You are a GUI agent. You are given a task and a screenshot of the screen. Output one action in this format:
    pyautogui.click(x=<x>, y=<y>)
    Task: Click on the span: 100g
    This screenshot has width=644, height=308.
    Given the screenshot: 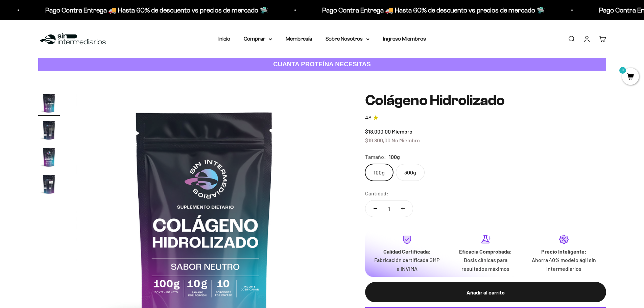 What is the action you would take?
    pyautogui.click(x=394, y=157)
    